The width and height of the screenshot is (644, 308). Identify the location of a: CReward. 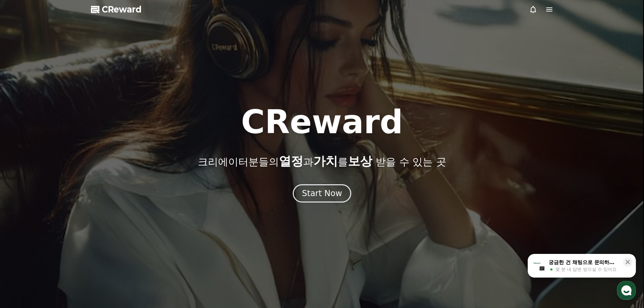
(116, 9).